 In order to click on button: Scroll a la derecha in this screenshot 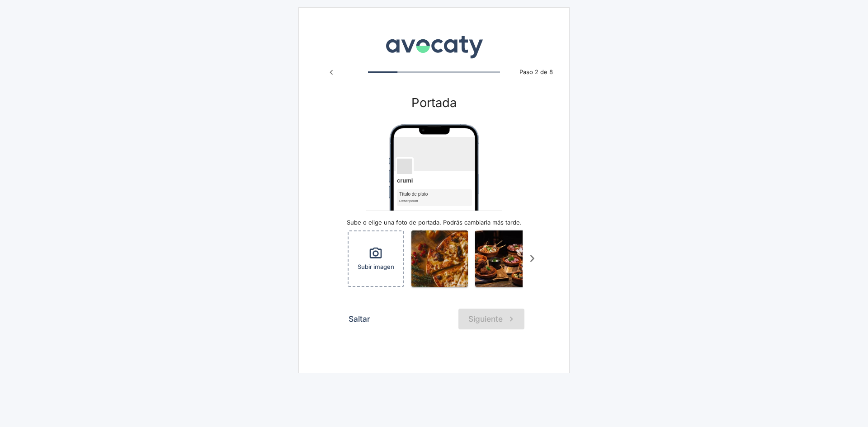, I will do `click(532, 258)`.